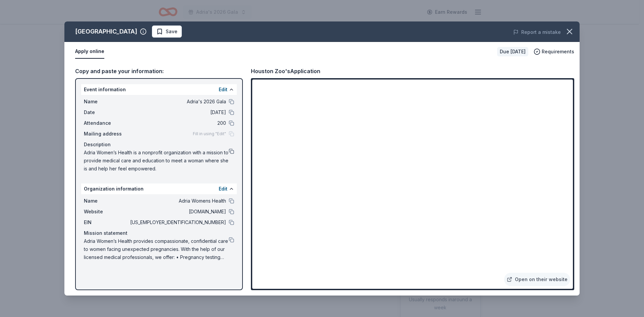 This screenshot has height=317, width=644. I want to click on span: Save, so click(172, 32).